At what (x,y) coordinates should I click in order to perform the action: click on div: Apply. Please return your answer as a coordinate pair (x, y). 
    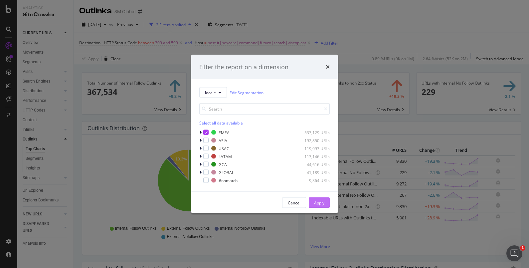
    Looking at the image, I should click on (319, 202).